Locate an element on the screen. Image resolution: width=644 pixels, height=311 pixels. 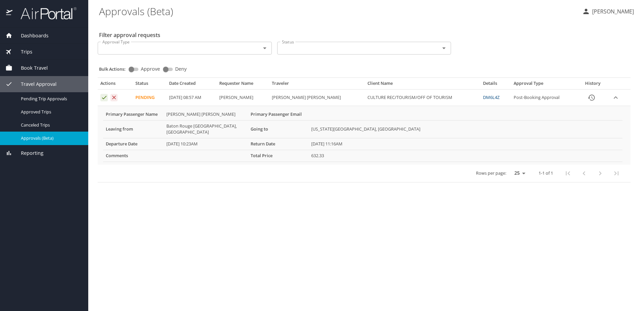
th: Details is located at coordinates (495, 85).